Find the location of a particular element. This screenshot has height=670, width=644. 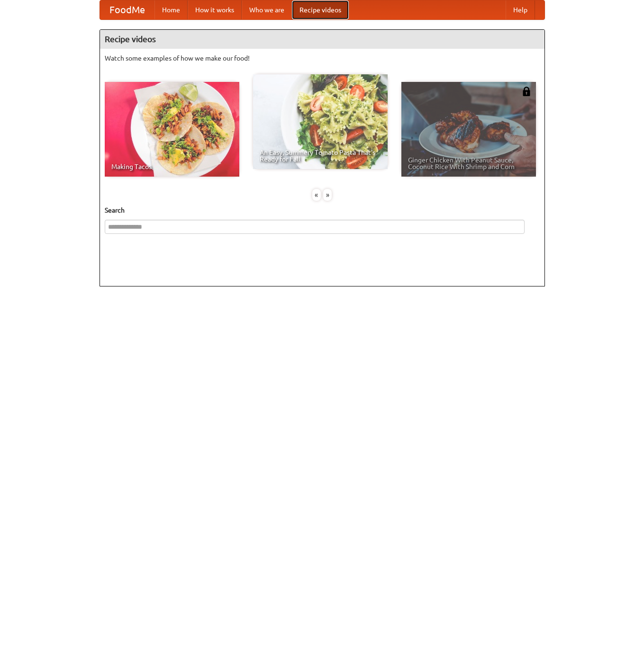

a: Who we are is located at coordinates (267, 10).